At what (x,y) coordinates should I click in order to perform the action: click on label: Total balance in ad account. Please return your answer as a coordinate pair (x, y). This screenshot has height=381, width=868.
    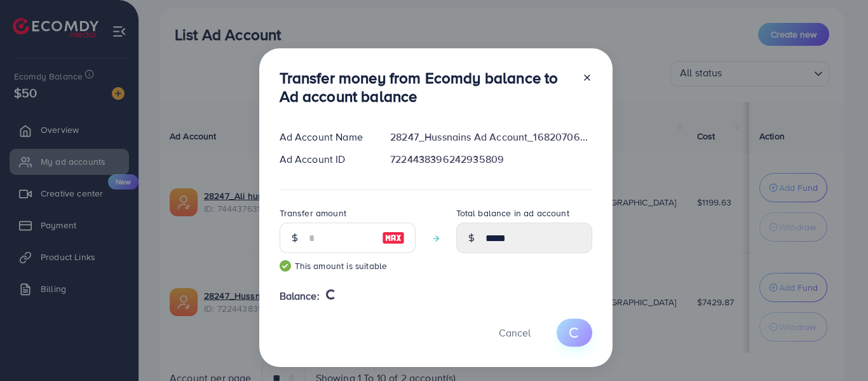
    Looking at the image, I should click on (513, 213).